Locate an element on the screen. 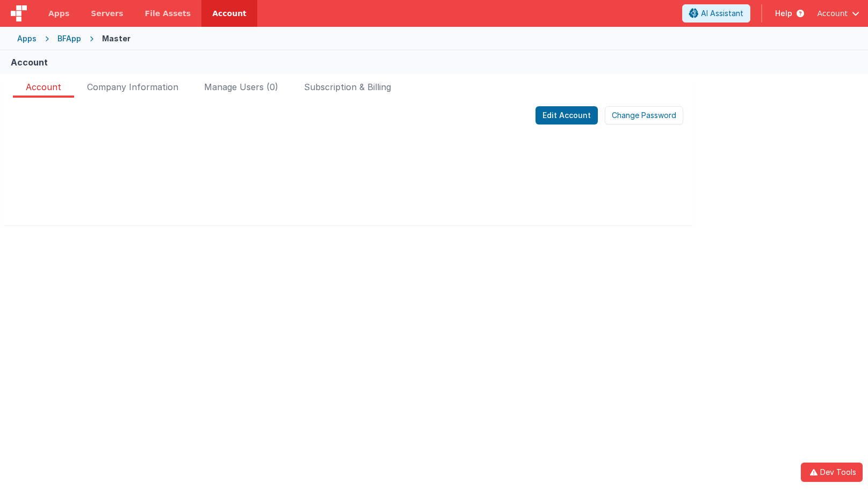 The image size is (868, 498). div: Apps is located at coordinates (27, 39).